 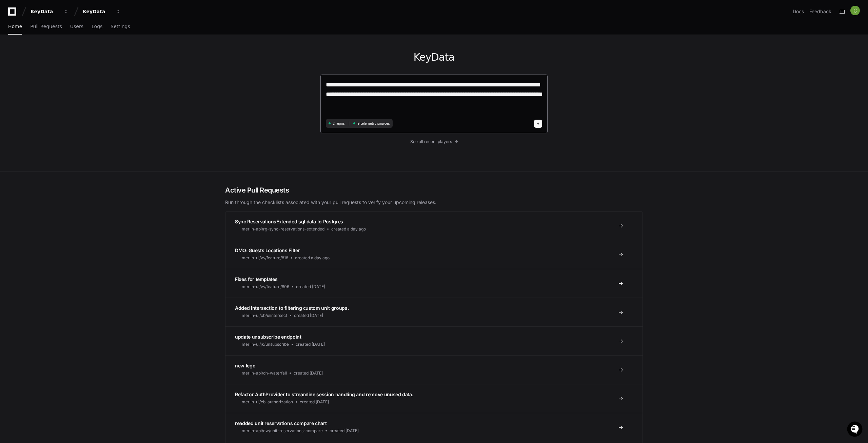 What do you see at coordinates (434, 191) in the screenshot?
I see `h2: Active Pull Requests` at bounding box center [434, 191].